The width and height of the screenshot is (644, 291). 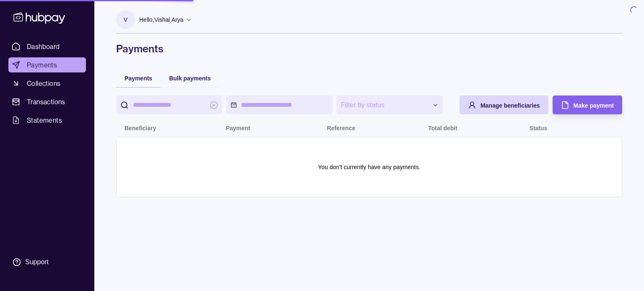 I want to click on a: Collections, so click(x=47, y=83).